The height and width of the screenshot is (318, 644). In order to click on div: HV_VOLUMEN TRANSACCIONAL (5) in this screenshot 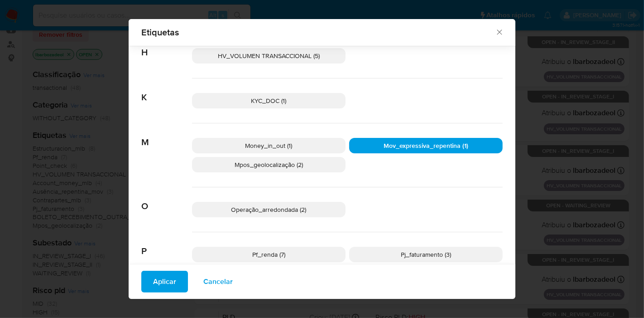, I will do `click(269, 55)`.